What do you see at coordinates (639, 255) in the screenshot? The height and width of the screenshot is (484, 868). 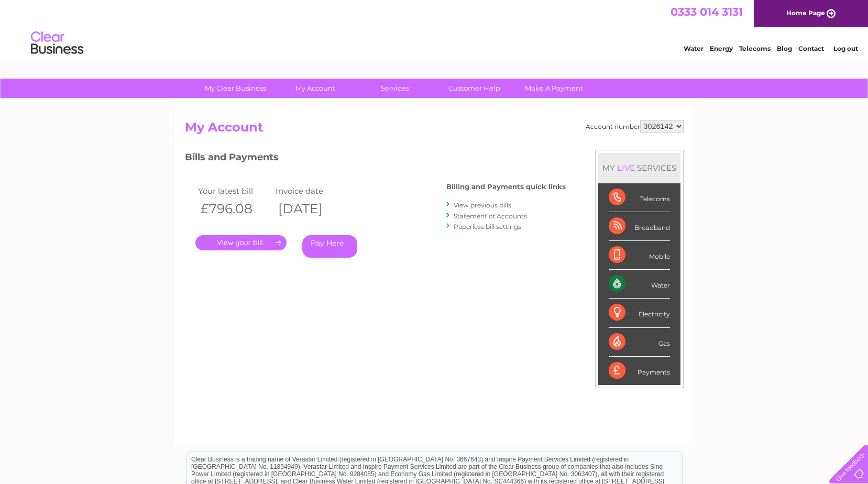 I see `div: Mobile` at bounding box center [639, 255].